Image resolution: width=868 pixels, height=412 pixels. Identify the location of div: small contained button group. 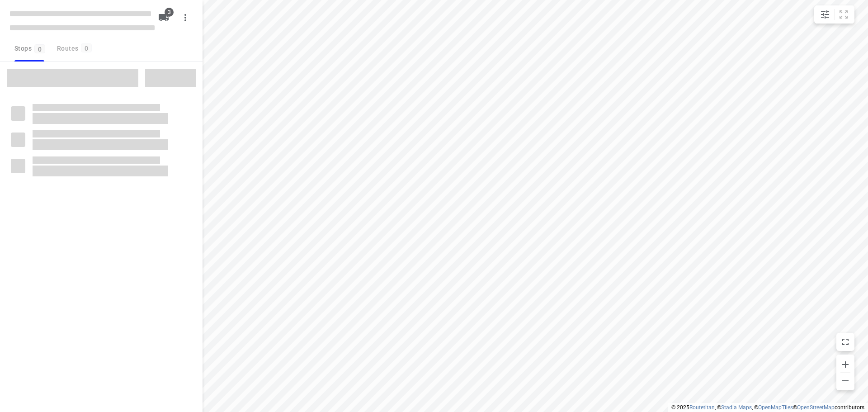
(834, 14).